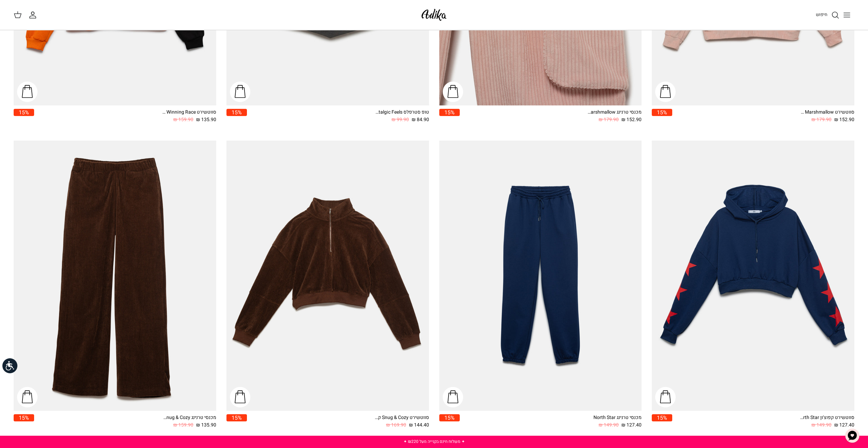  Describe the element at coordinates (551, 422) in the screenshot. I see `a: מכנסי טרנינג North Star 127.40 ₪ 149.90 ₪` at that location.